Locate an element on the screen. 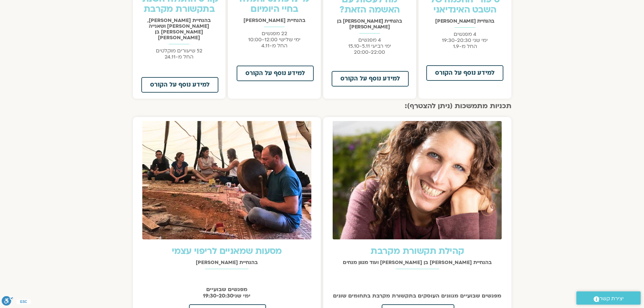 This screenshot has width=644, height=308. span: 20:00-22:00 is located at coordinates (370, 52).